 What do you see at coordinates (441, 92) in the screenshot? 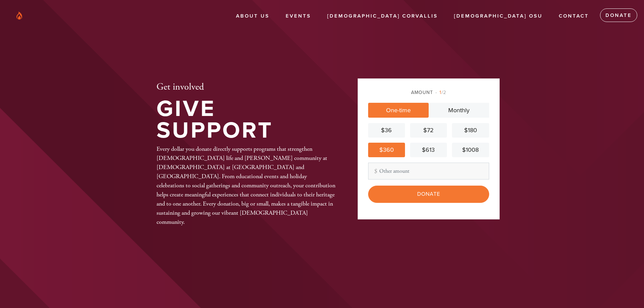
I see `span: /2` at bounding box center [441, 92].